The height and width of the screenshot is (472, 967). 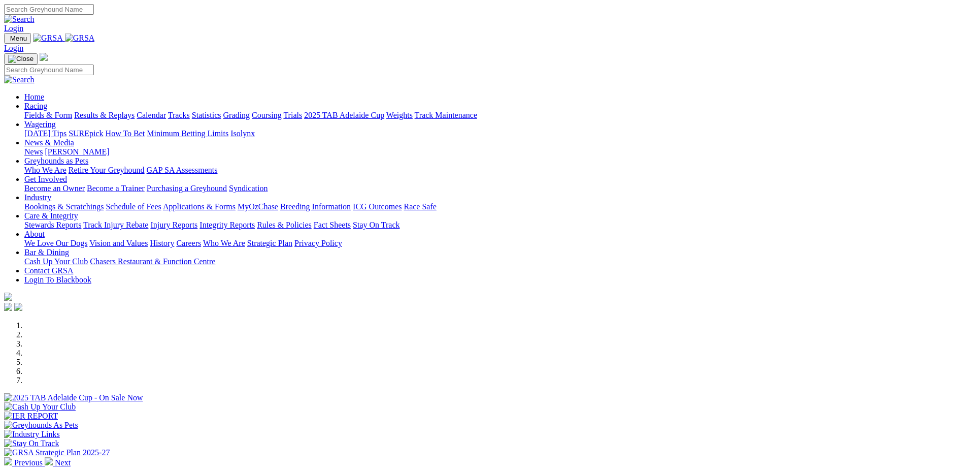 What do you see at coordinates (58, 279) in the screenshot?
I see `a: Login To Blackbook` at bounding box center [58, 279].